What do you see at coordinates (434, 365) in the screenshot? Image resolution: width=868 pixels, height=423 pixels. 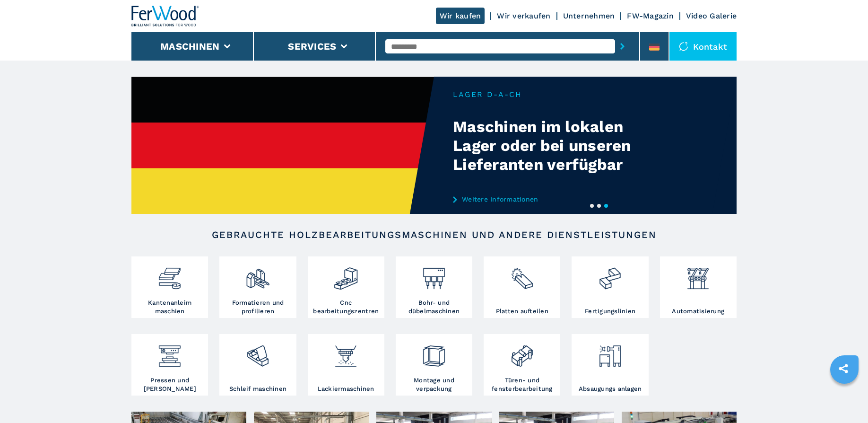 I see `a: Montage und verpackung` at bounding box center [434, 365].